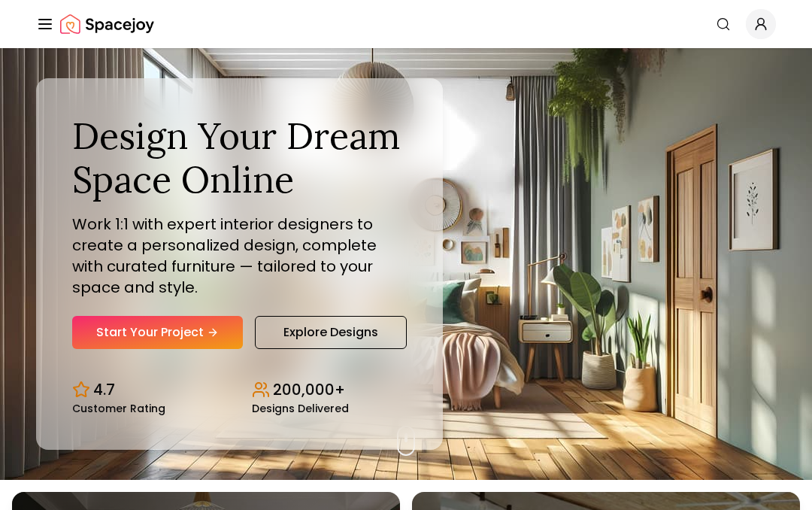 The image size is (812, 510). What do you see at coordinates (107, 24) in the screenshot?
I see `a: Spacejoy` at bounding box center [107, 24].